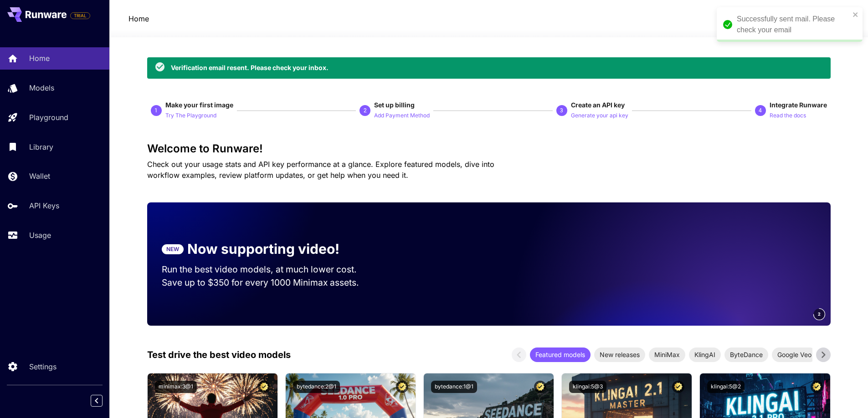 The width and height of the screenshot is (868, 418). Describe the element at coordinates (794, 355) in the screenshot. I see `span: Google Veo` at that location.